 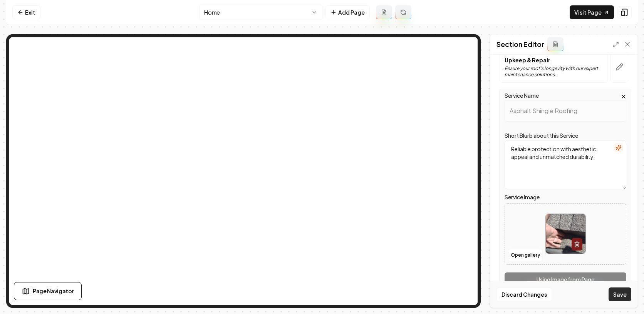 What do you see at coordinates (524, 294) in the screenshot?
I see `button: Discard Changes` at bounding box center [524, 294].